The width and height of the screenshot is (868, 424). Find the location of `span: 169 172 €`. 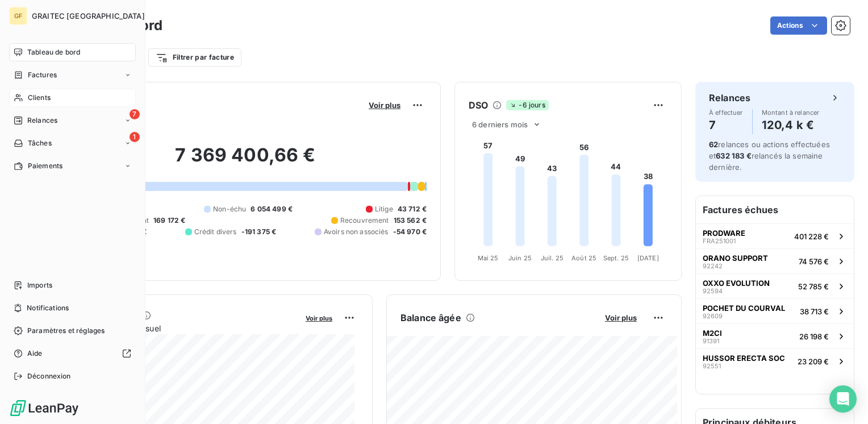

span: 169 172 € is located at coordinates (170, 220).